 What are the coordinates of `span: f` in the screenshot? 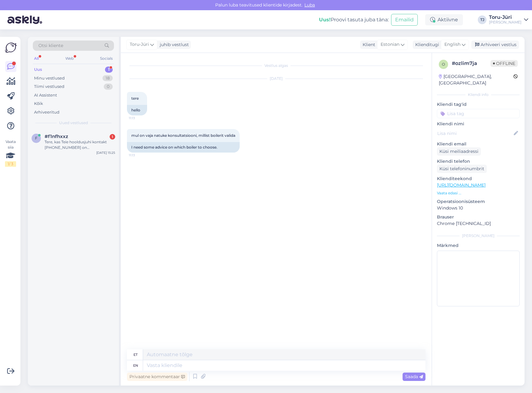 It's located at (36, 138).